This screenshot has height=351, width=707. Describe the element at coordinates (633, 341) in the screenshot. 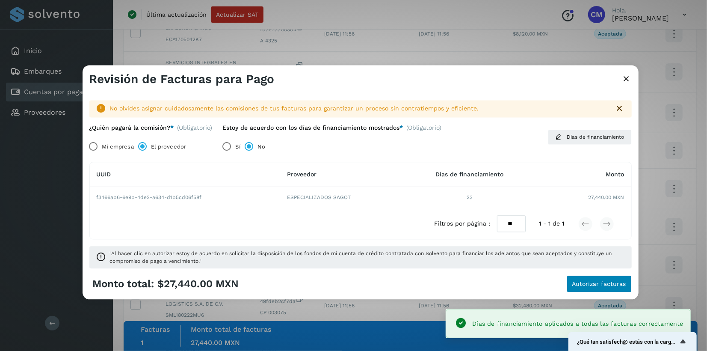

I see `button: Mostrar encuesta - ¿Qué tan satisfech@ estás con la carga de tus facturas?` at that location.